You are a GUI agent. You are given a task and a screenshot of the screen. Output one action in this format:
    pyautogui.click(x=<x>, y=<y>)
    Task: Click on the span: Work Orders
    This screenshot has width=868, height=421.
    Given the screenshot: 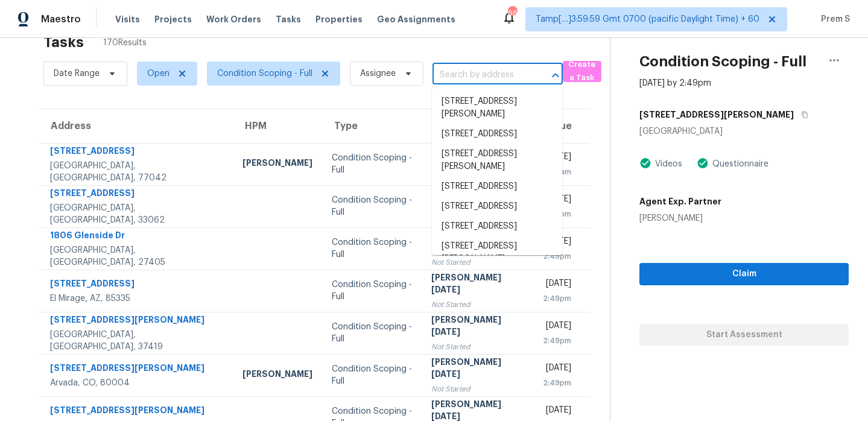 What is the action you would take?
    pyautogui.click(x=233, y=19)
    